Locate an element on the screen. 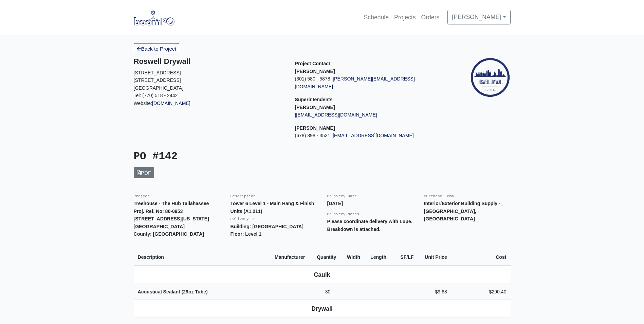 This screenshot has height=324, width=644. h5: Roswell Drywall is located at coordinates (209, 62).